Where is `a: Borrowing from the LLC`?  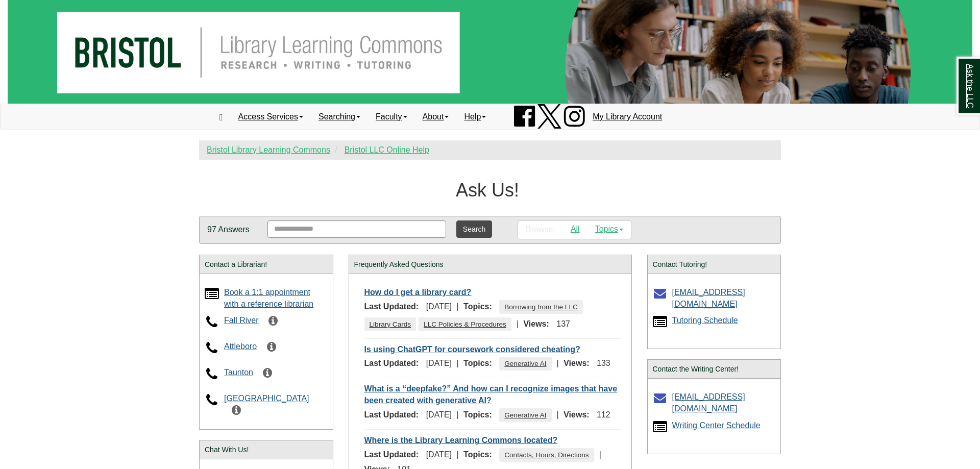
a: Borrowing from the LLC is located at coordinates (541, 307).